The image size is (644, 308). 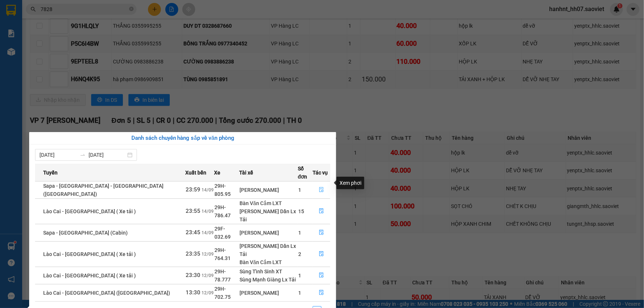 What do you see at coordinates (196, 173) in the screenshot?
I see `span: Xuất bến` at bounding box center [196, 173].